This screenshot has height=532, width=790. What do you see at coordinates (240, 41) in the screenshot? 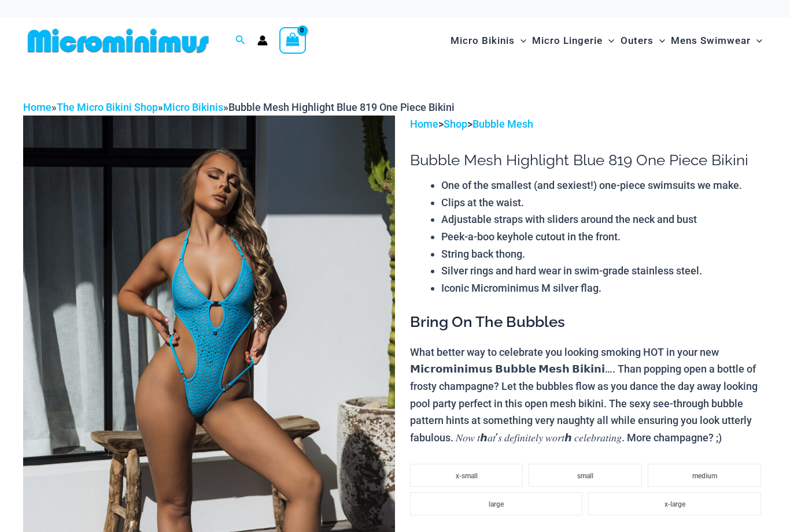
I see `a: Search icon link` at bounding box center [240, 41].